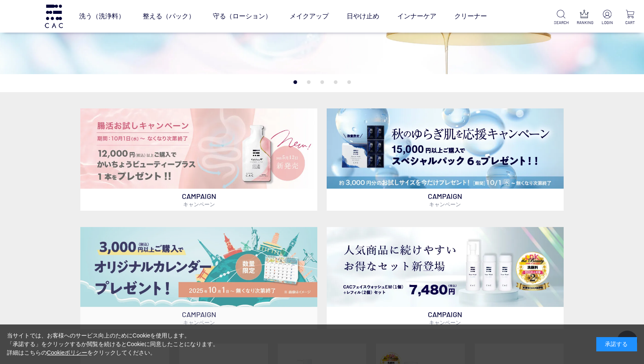  I want to click on a: 腸活お試しキャンペーン 腸活お試しキャンペーン CAMPAIGNキャンペーン, so click(198, 159).